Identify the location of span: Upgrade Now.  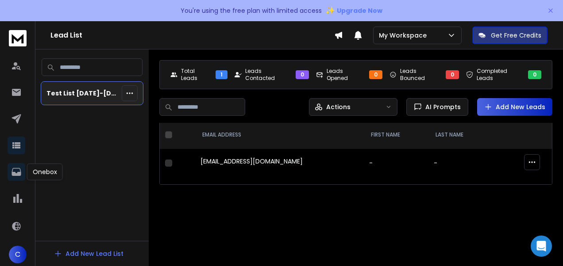
(359, 11).